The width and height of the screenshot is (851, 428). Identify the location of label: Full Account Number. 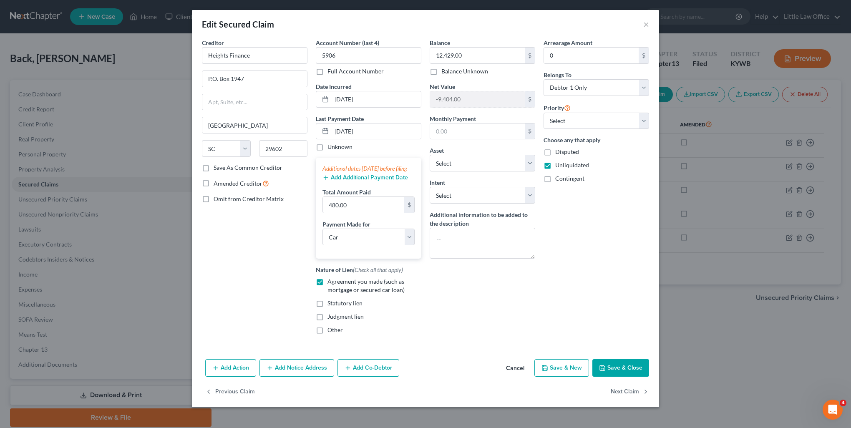
(355, 71).